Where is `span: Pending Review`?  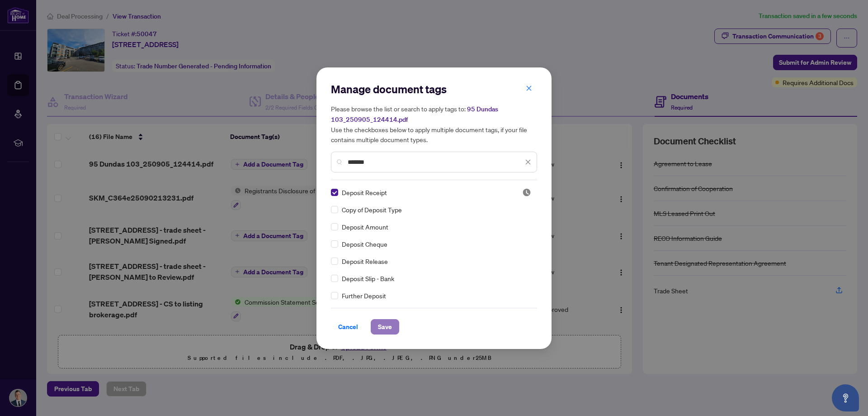 span: Pending Review is located at coordinates (526, 192).